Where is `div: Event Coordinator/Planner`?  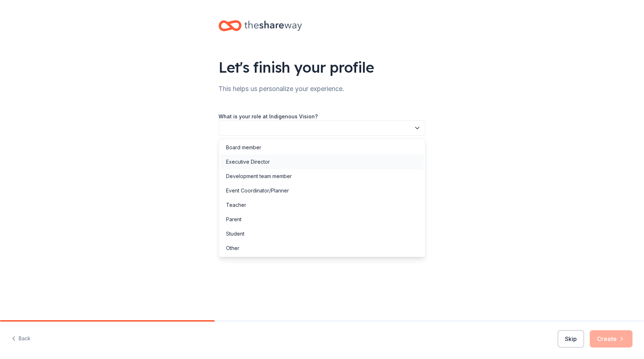 div: Event Coordinator/Planner is located at coordinates (257, 191).